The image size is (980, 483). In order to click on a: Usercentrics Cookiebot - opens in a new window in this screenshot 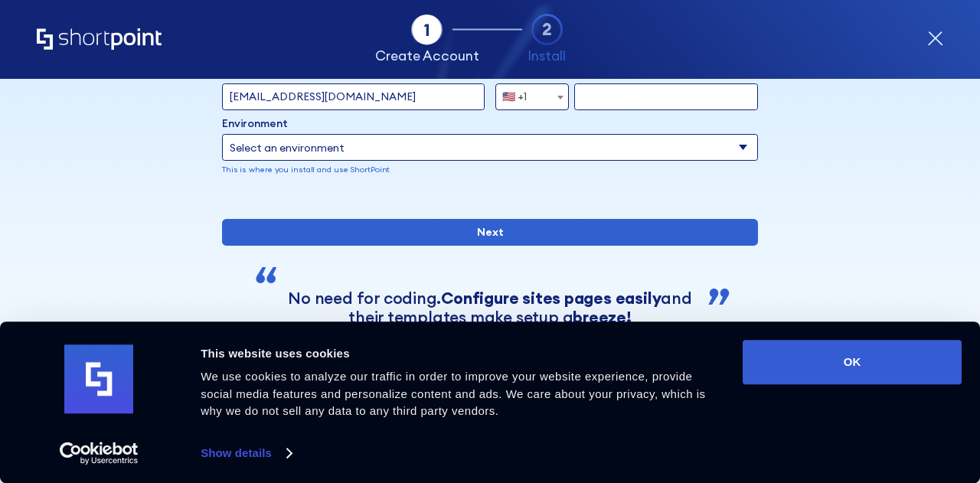, I will do `click(99, 454)`.